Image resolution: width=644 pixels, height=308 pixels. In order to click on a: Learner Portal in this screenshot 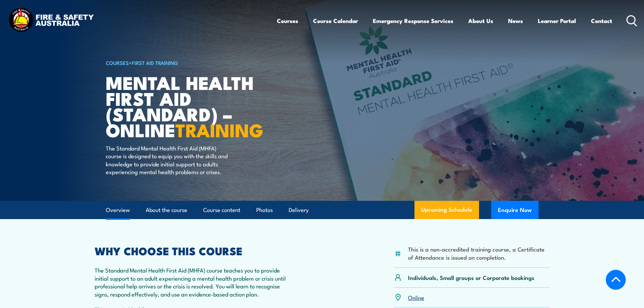, I will do `click(557, 21)`.